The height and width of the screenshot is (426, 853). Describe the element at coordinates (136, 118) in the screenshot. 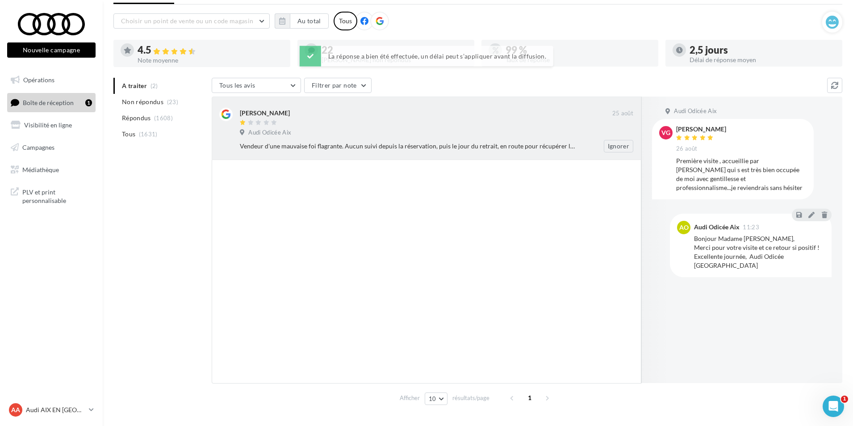

I see `span: Répondus` at that location.